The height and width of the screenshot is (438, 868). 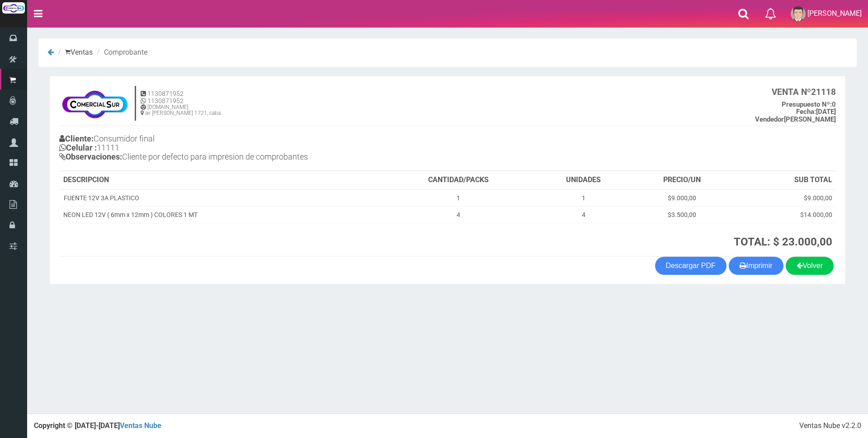 What do you see at coordinates (807, 104) in the screenshot?
I see `strong: Presupuesto Nº:` at bounding box center [807, 104].